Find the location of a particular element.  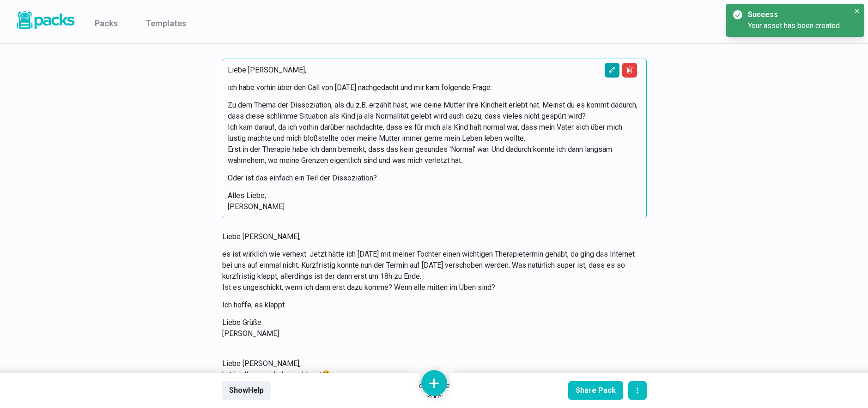

button: Share Pack is located at coordinates (596, 391).